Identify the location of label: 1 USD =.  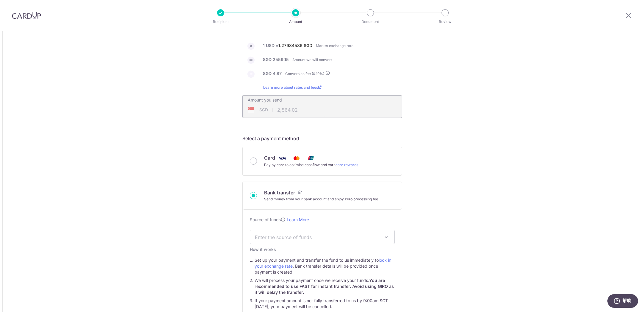
(287, 47).